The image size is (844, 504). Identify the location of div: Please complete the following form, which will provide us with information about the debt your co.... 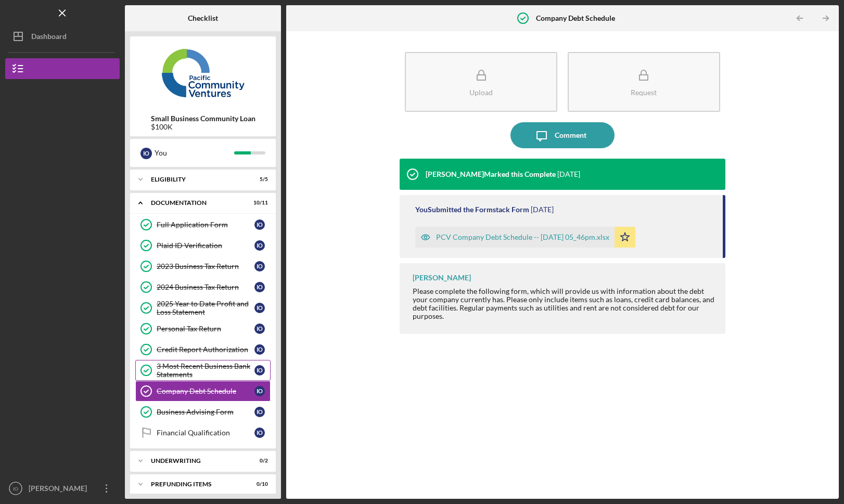
(564, 304).